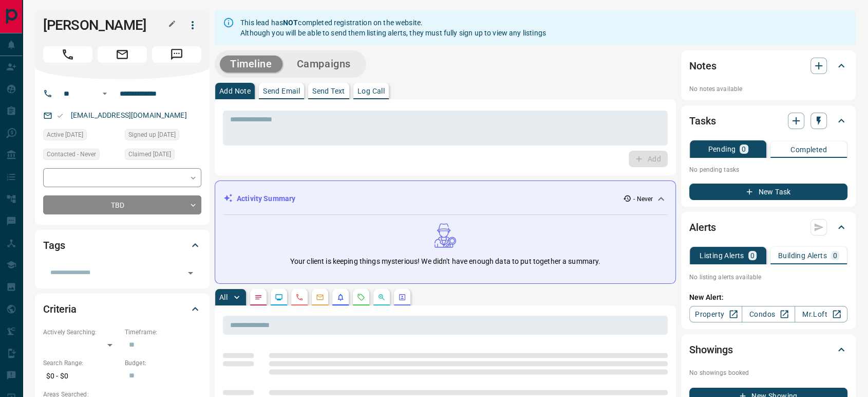  I want to click on button: Timeline, so click(251, 63).